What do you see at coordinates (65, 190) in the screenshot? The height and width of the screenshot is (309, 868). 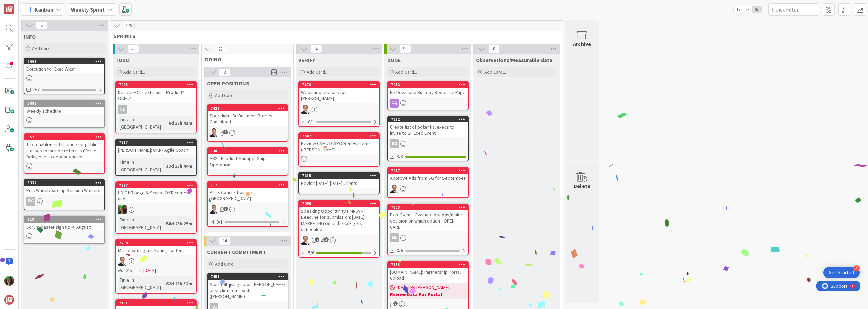 I see `div: Pick Whiteboarding Session Winners` at bounding box center [65, 190].